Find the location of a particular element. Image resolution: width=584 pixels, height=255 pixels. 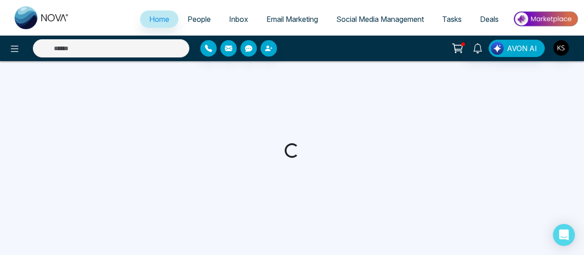

a: Email Marketing is located at coordinates (292, 19).